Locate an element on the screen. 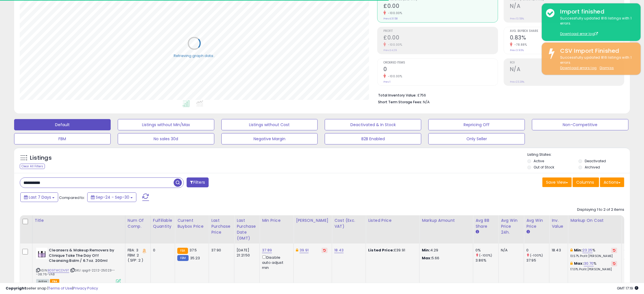 The height and width of the screenshot is (294, 644). a: 37.89 is located at coordinates (267, 250).